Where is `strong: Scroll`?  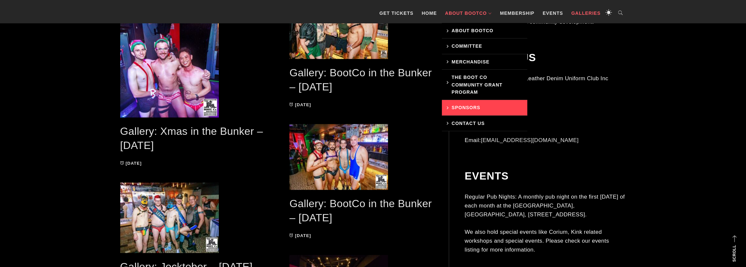
strong: Scroll is located at coordinates (735, 253).